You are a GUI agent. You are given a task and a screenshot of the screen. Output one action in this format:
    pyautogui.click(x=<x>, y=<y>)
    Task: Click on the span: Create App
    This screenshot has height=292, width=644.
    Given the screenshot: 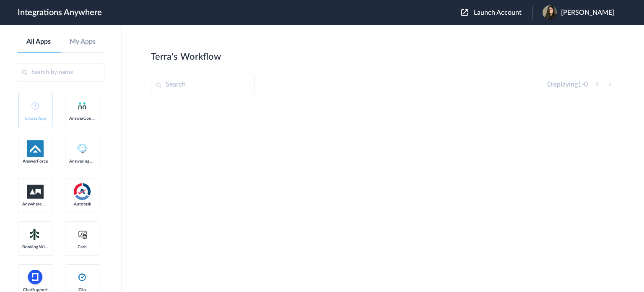 What is the action you would take?
    pyautogui.click(x=35, y=118)
    